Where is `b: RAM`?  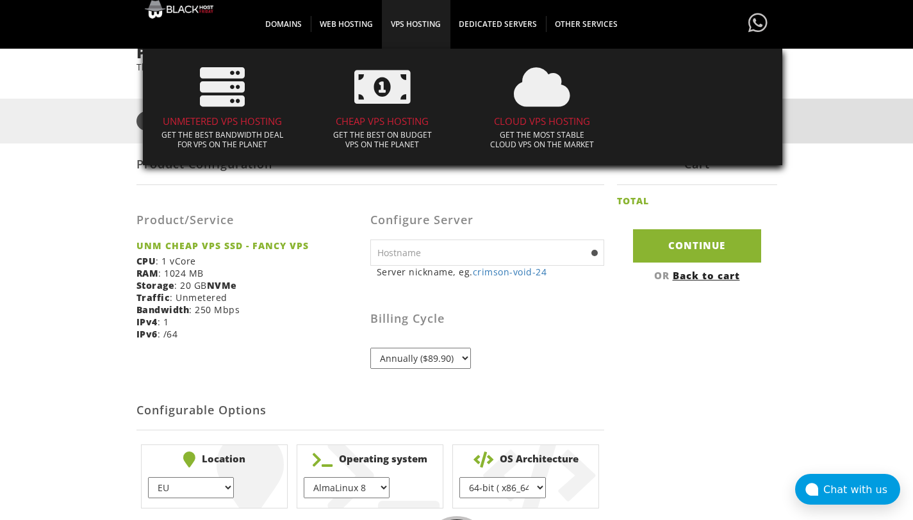
b: RAM is located at coordinates (147, 273).